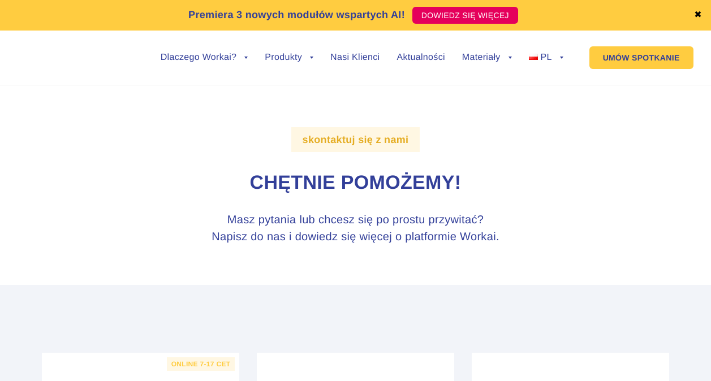  What do you see at coordinates (356, 228) in the screenshot?
I see `h3: Masz pytania lub chcesz się po prostu przywitać? Napisz do nas i dowiedz się więcej o platformie ...` at bounding box center [356, 228].